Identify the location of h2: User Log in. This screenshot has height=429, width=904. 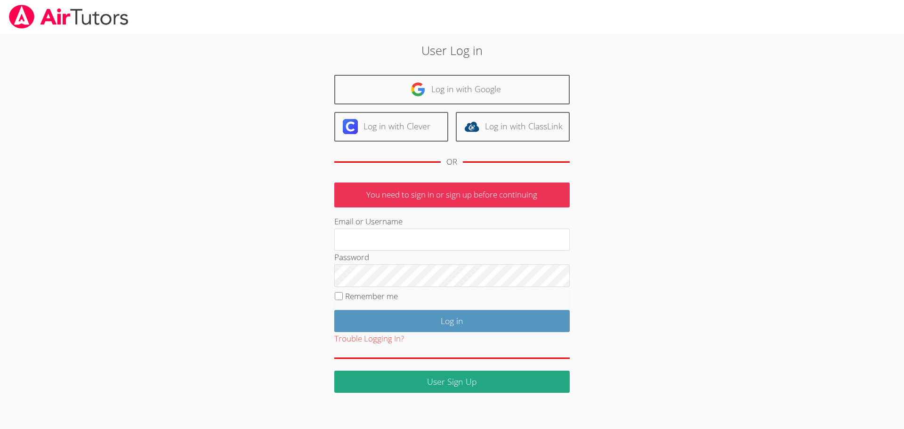
(452, 50).